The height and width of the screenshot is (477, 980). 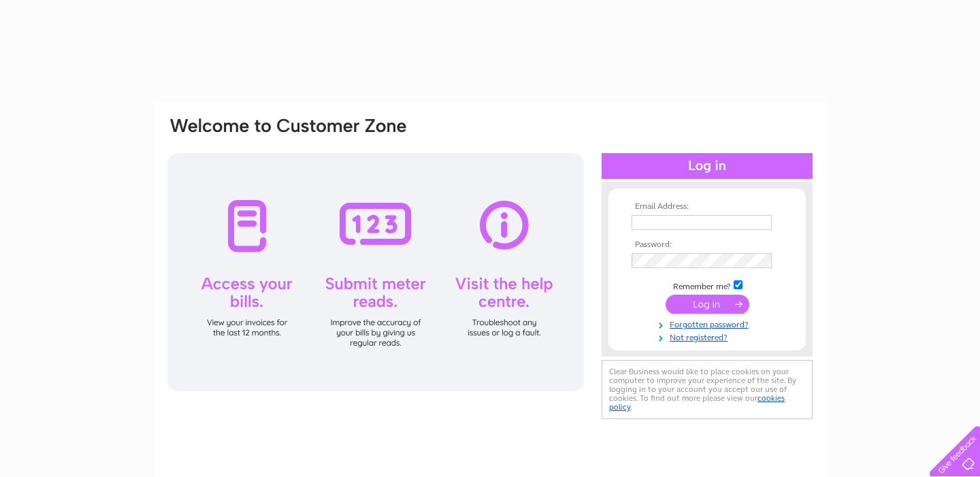 What do you see at coordinates (697, 402) in the screenshot?
I see `a: cookies policy` at bounding box center [697, 402].